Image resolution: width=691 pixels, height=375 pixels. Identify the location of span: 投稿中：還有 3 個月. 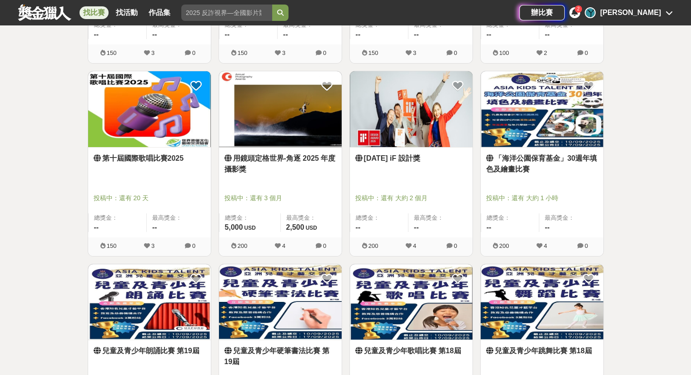
(280, 198).